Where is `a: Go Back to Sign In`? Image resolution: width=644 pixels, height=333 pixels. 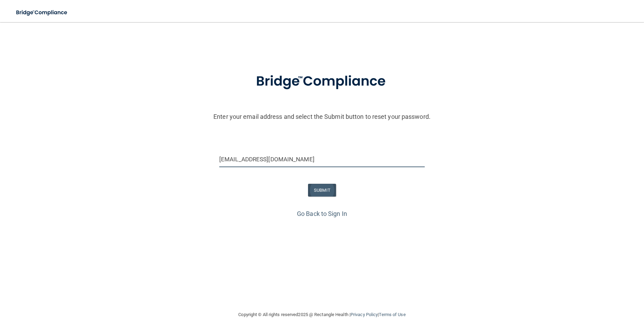 a: Go Back to Sign In is located at coordinates (322, 213).